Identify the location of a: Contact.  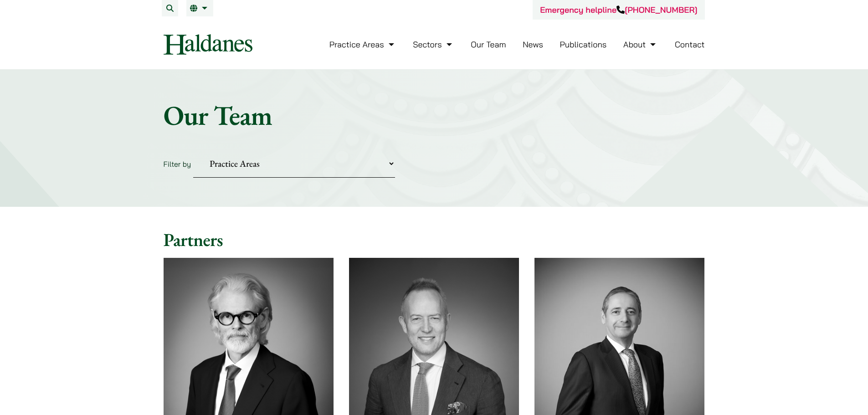
(690, 44).